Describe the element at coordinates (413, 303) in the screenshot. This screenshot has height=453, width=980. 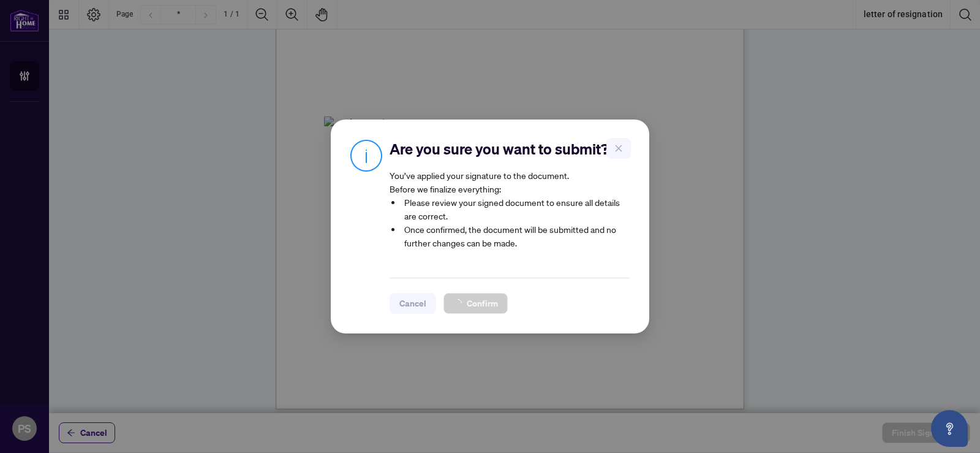
I see `button: Cancel` at that location.